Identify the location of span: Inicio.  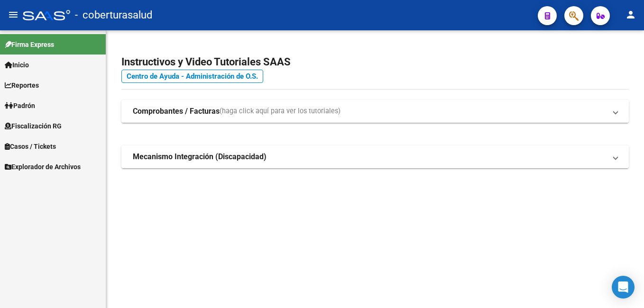
(16, 65).